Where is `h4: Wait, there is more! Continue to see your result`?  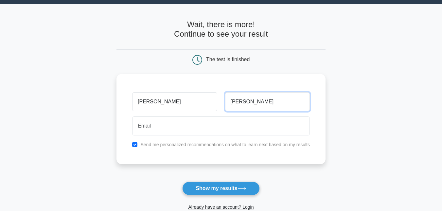 h4: Wait, there is more! Continue to see your result is located at coordinates (221, 29).